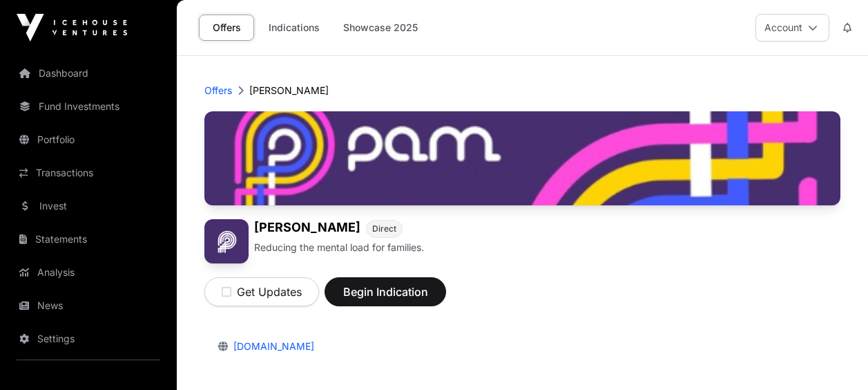 This screenshot has width=868, height=390. I want to click on button: Get Updates, so click(262, 292).